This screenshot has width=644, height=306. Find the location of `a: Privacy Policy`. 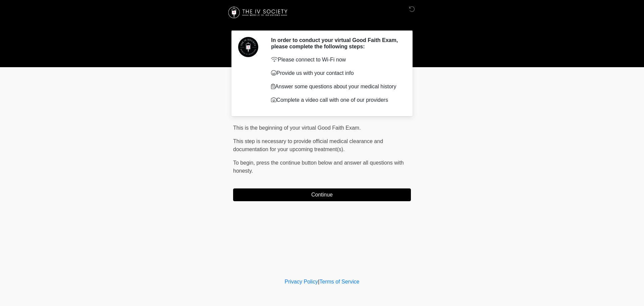

a: Privacy Policy is located at coordinates (301, 281).